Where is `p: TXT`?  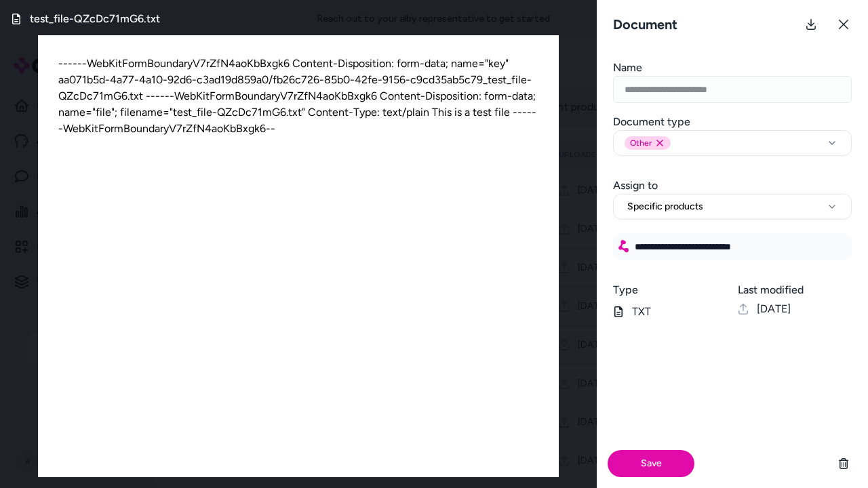 p: TXT is located at coordinates (670, 312).